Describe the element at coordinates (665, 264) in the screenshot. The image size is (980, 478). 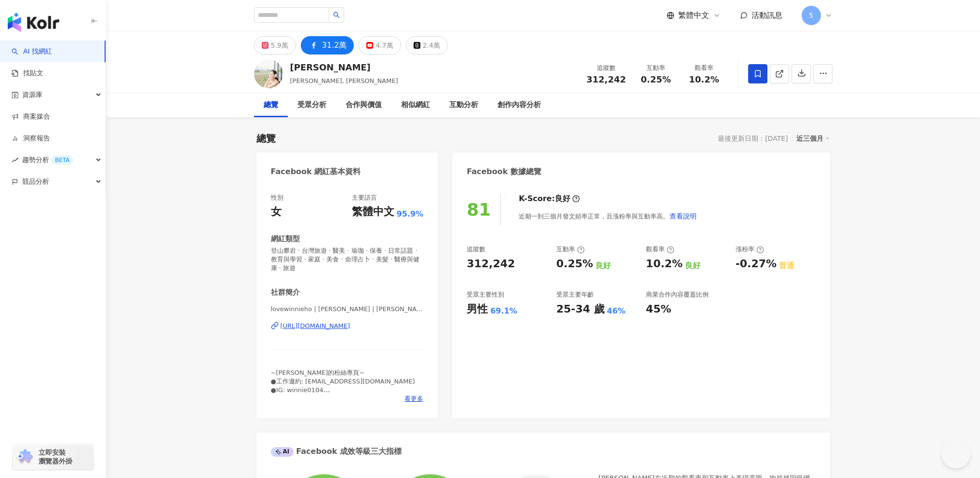
I see `div: 10.2%` at that location.